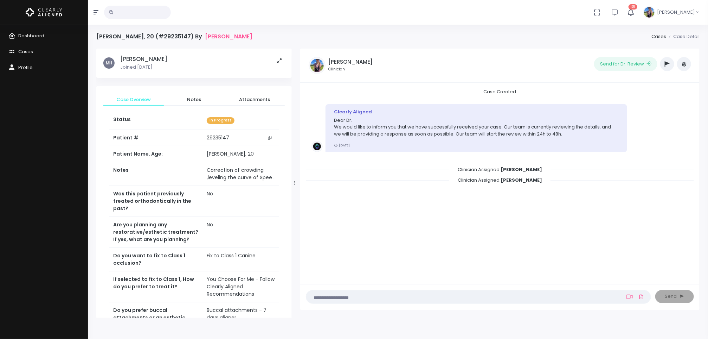  Describe the element at coordinates (476, 112) in the screenshot. I see `div: Clearly Aligned` at that location.